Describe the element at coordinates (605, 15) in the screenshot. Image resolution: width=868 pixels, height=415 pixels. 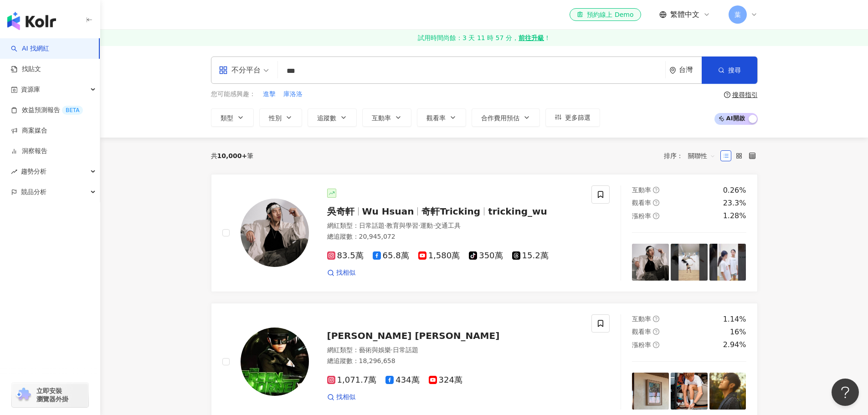
I see `a: 預約線上 Demo` at that location.